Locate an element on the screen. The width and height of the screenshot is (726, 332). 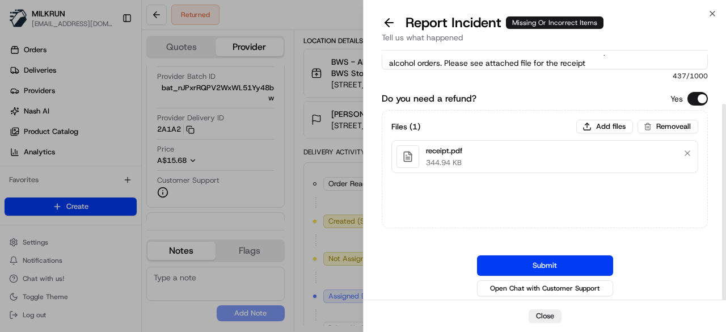
p: Yes is located at coordinates (677, 99).